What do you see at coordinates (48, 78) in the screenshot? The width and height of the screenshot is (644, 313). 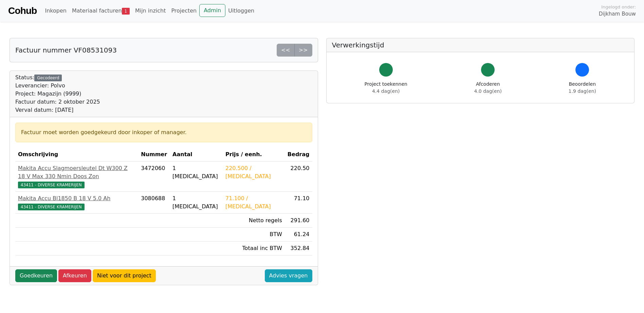 I see `div: Gecodeerd` at bounding box center [48, 78].